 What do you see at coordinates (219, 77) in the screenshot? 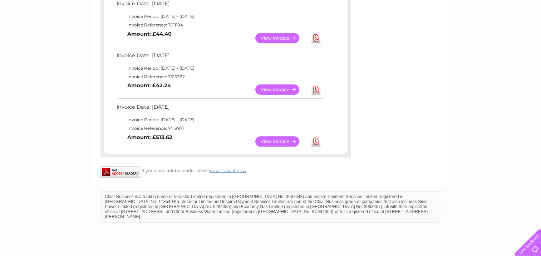
I see `td: Invoice Reference: 7515382` at bounding box center [219, 77].